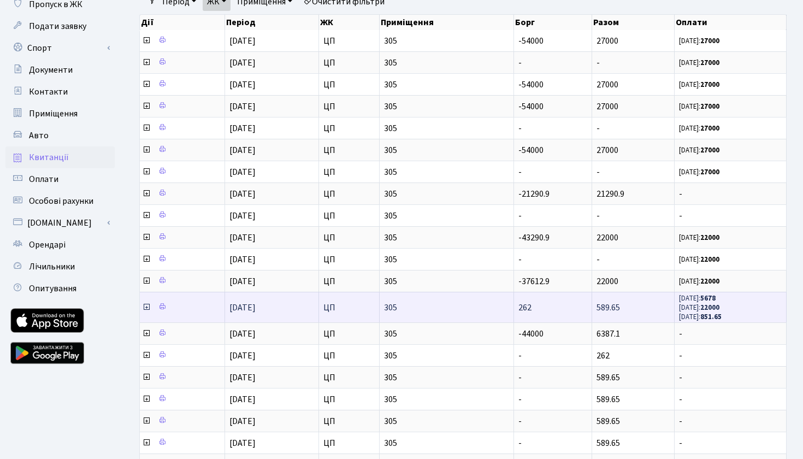 The height and width of the screenshot is (459, 803). I want to click on th: Період, so click(272, 22).